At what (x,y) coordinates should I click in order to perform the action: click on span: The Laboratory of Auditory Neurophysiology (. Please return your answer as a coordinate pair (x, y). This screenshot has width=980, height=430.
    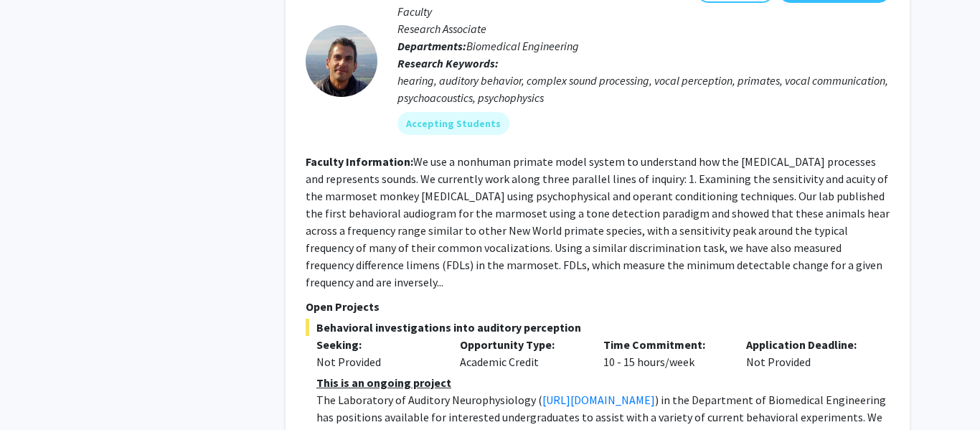
    Looking at the image, I should click on (429, 400).